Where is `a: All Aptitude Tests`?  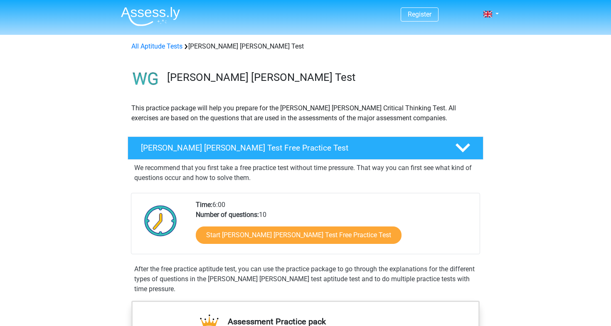
a: All Aptitude Tests is located at coordinates (157, 46).